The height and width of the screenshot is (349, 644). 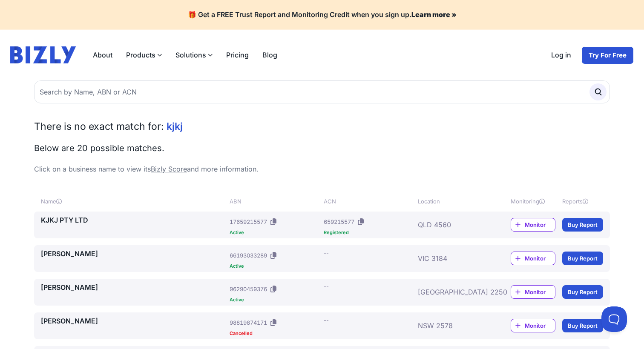 I want to click on span: Below are 20 possible matches., so click(x=99, y=148).